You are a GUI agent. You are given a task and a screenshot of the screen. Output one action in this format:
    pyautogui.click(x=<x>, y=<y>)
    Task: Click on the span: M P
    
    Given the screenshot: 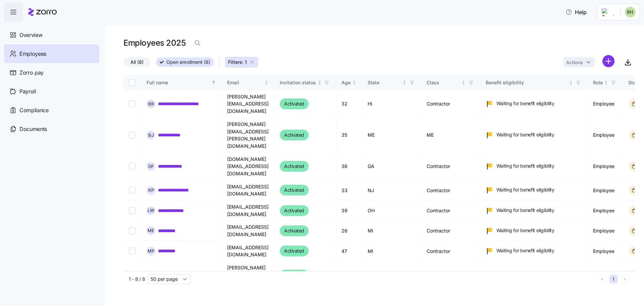 What is the action you would take?
    pyautogui.click(x=151, y=251)
    